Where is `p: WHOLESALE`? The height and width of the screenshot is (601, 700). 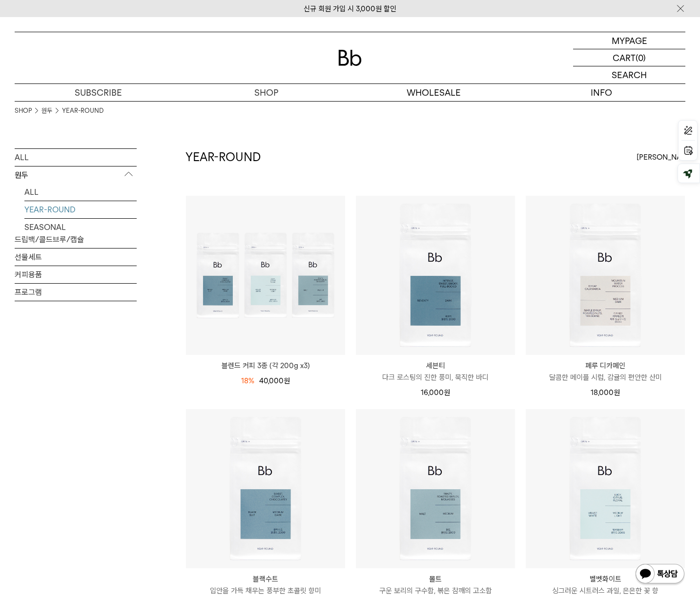
p: WHOLESALE is located at coordinates (434, 92).